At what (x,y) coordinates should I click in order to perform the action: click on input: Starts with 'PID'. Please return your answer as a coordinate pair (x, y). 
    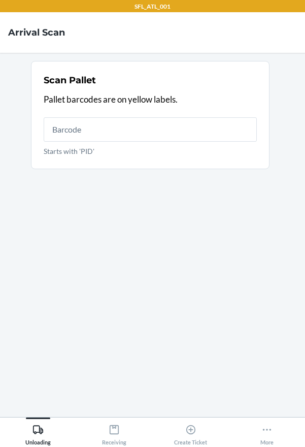
    Looking at the image, I should click on (150, 130).